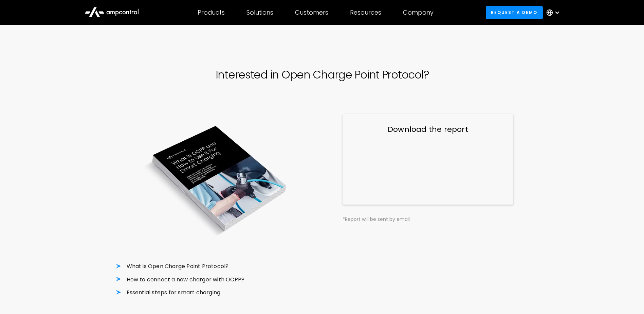 The height and width of the screenshot is (314, 644). Describe the element at coordinates (216, 180) in the screenshot. I see `img: OCPP Report` at that location.